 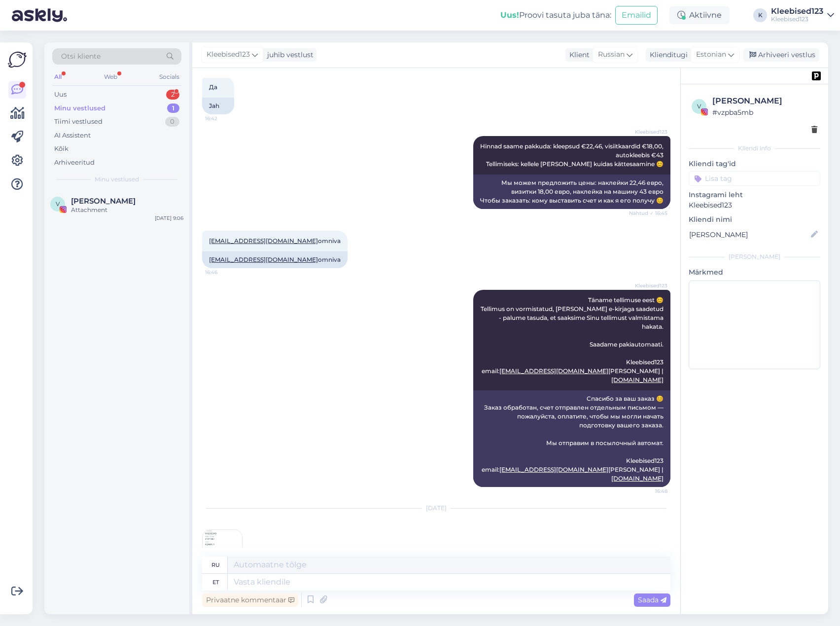 What do you see at coordinates (754, 163) in the screenshot?
I see `p: Kliendi tag'id` at bounding box center [754, 163].